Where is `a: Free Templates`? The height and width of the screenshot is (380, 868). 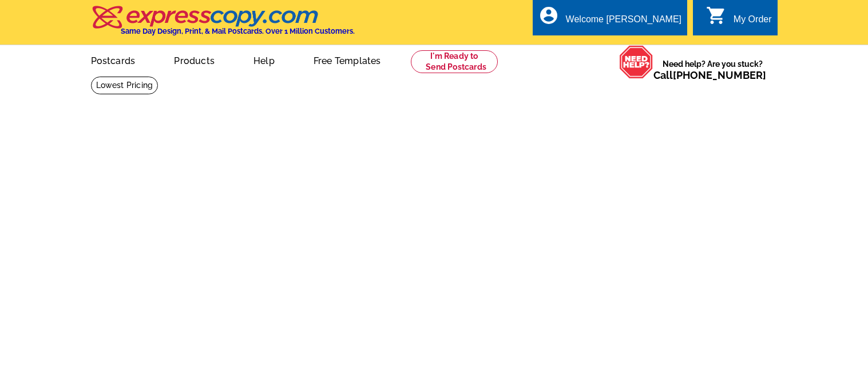 a: Free Templates is located at coordinates (347, 60).